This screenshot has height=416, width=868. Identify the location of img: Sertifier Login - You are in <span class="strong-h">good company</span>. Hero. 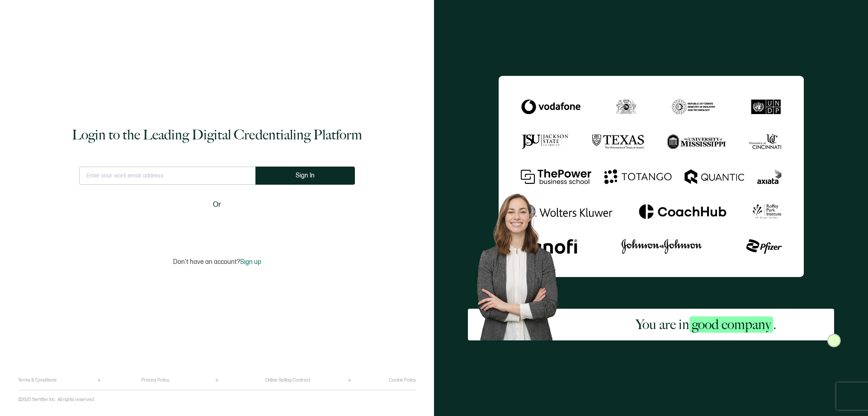
(523, 263).